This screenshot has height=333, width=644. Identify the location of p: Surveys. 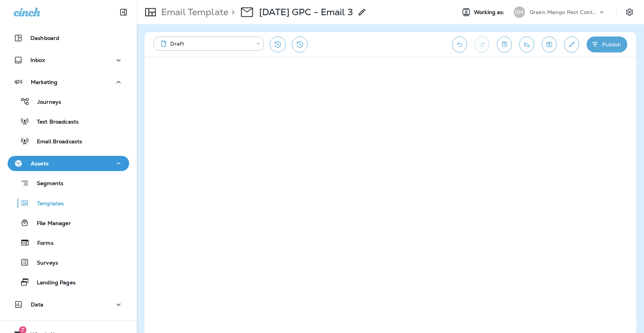
(44, 263).